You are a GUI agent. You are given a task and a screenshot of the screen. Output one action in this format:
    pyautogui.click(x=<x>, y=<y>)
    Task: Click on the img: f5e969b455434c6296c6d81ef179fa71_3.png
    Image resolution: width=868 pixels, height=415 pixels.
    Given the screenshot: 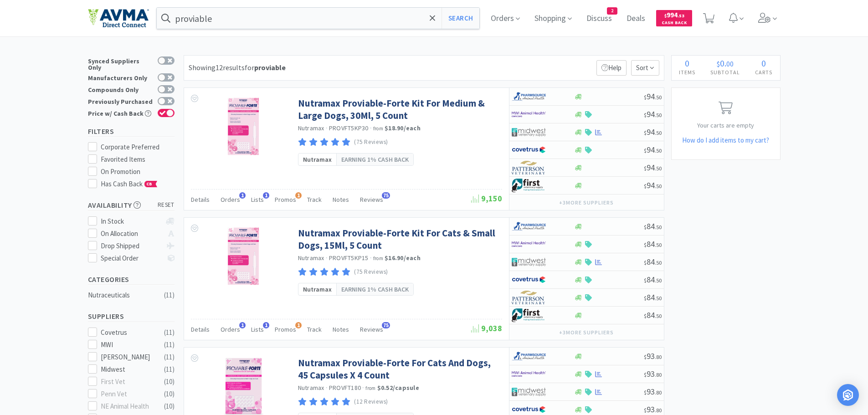 What is the action you would take?
    pyautogui.click(x=529, y=298)
    